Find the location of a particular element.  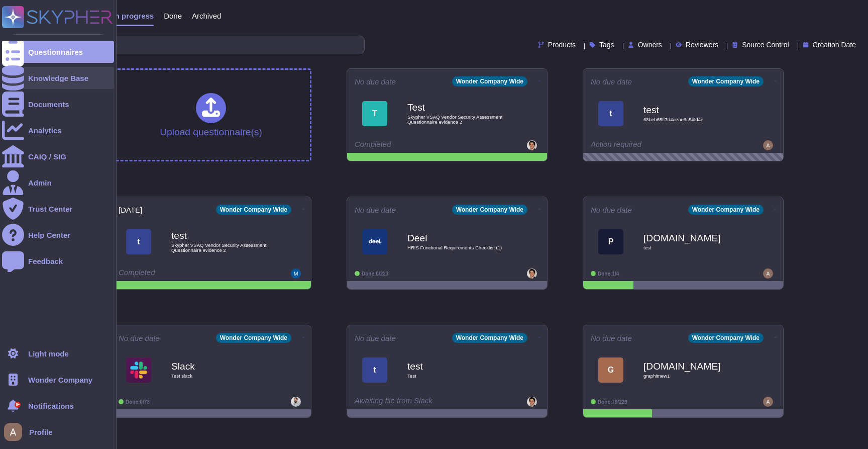

b: Test is located at coordinates (458, 107).